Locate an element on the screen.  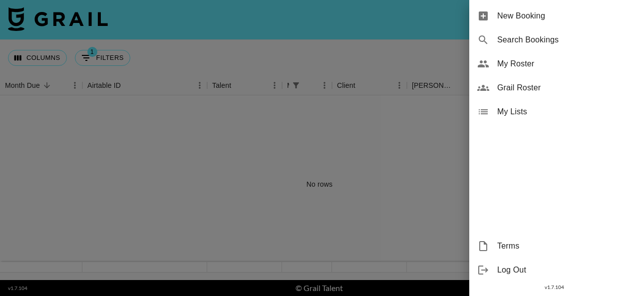
div: Log Out is located at coordinates (554, 270).